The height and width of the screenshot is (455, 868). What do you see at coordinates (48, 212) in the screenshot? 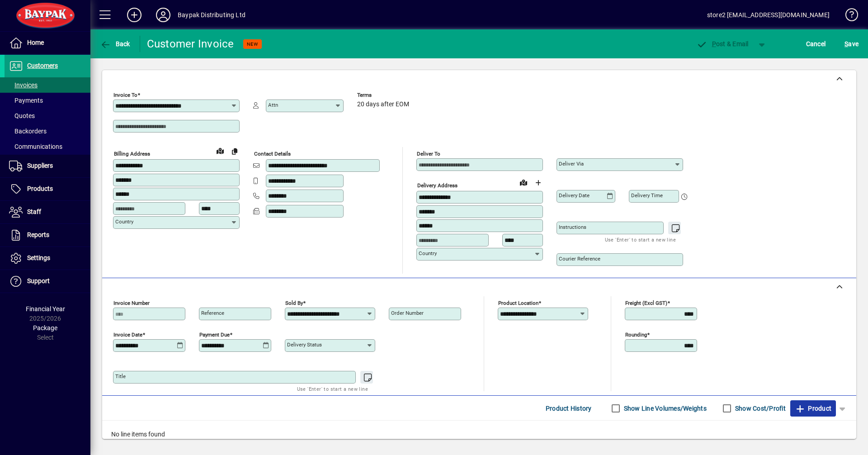
I see `a: Staff` at bounding box center [48, 212].